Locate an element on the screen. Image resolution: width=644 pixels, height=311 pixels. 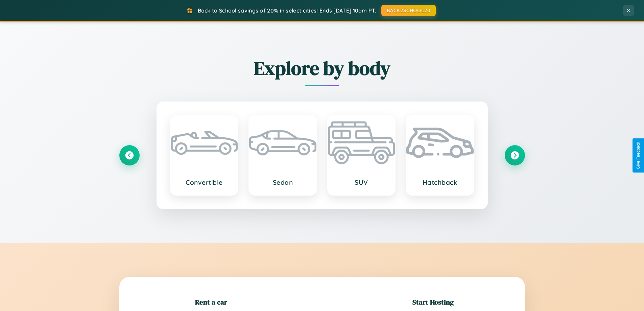
h2: Explore by body is located at coordinates (322, 68).